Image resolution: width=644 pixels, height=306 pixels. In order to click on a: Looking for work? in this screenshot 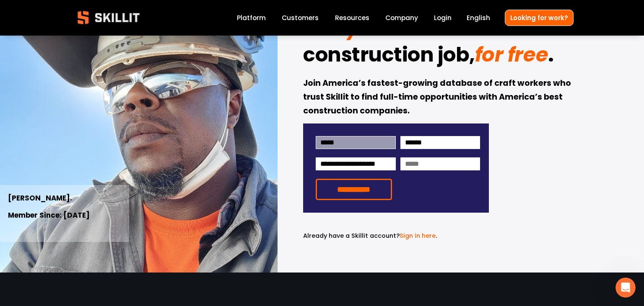, I will do `click(539, 18)`.